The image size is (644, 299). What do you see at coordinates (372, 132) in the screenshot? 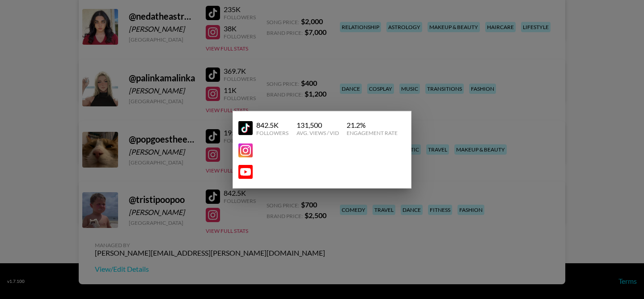
I see `div: Engagement Rate` at bounding box center [372, 132].